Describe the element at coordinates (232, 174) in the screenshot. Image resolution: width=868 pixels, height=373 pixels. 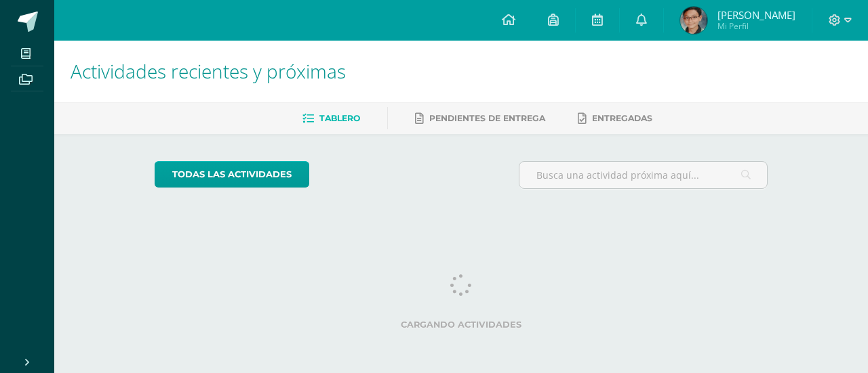
I see `a: todas las Actividades` at that location.